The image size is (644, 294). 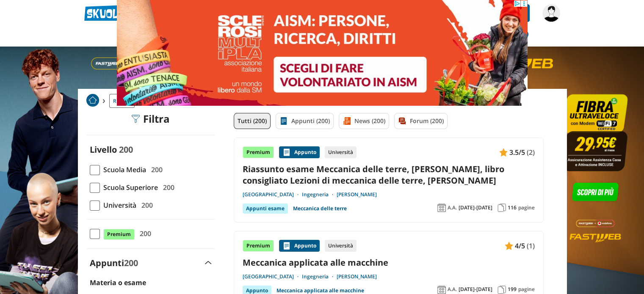 I want to click on span: (1), so click(x=531, y=246).